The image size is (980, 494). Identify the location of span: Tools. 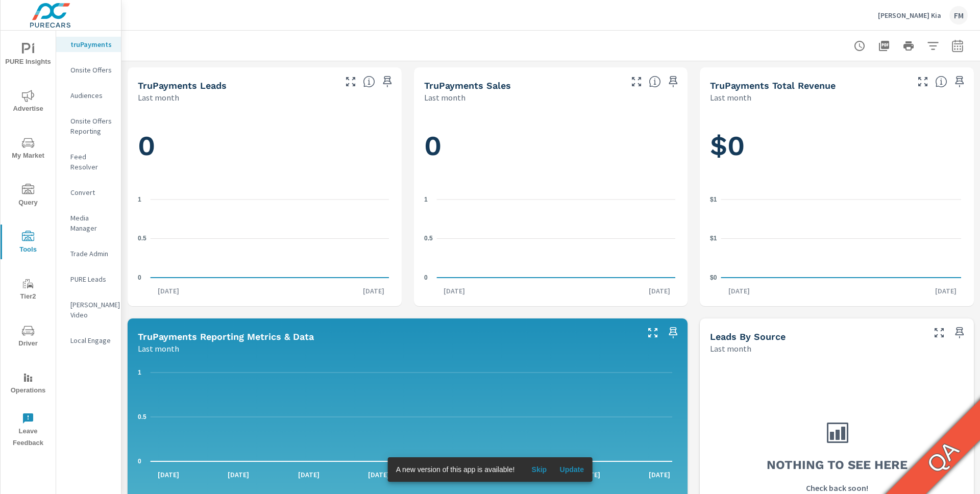
(28, 243).